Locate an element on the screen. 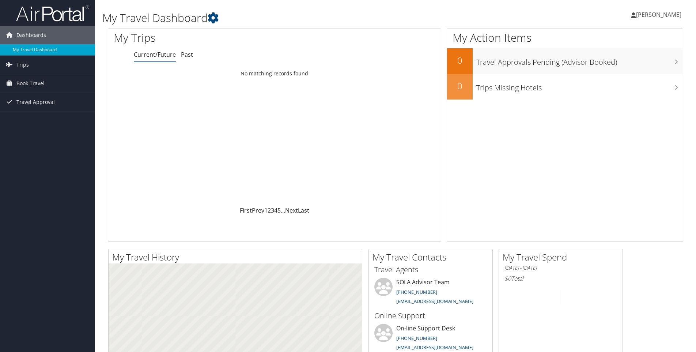 The width and height of the screenshot is (696, 352). h1: My Action Items is located at coordinates (565, 38).